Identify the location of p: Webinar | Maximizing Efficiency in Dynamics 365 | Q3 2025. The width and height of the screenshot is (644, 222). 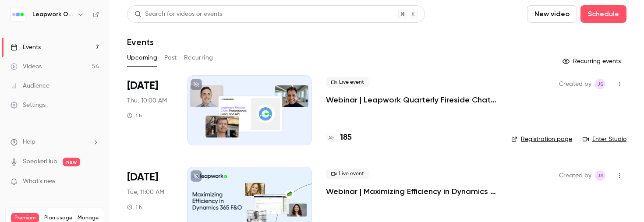
(411, 191).